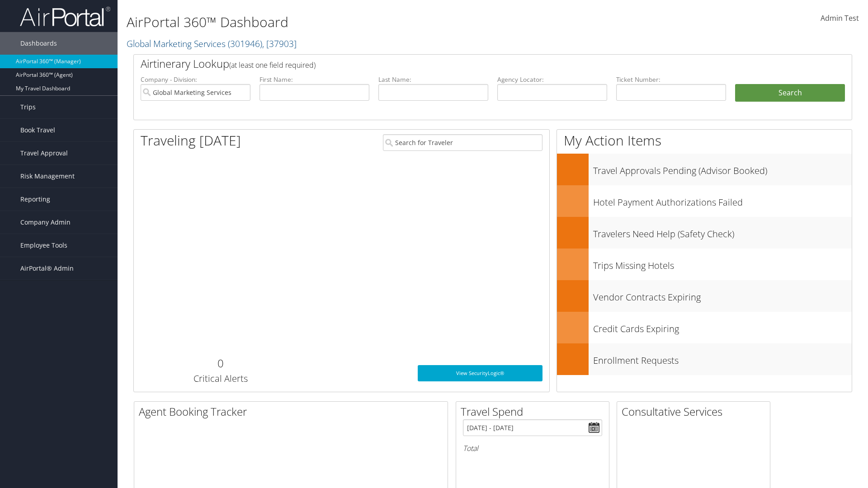 The height and width of the screenshot is (488, 868). Describe the element at coordinates (371, 22) in the screenshot. I see `h1: AirPortal 360™ Dashboard` at that location.